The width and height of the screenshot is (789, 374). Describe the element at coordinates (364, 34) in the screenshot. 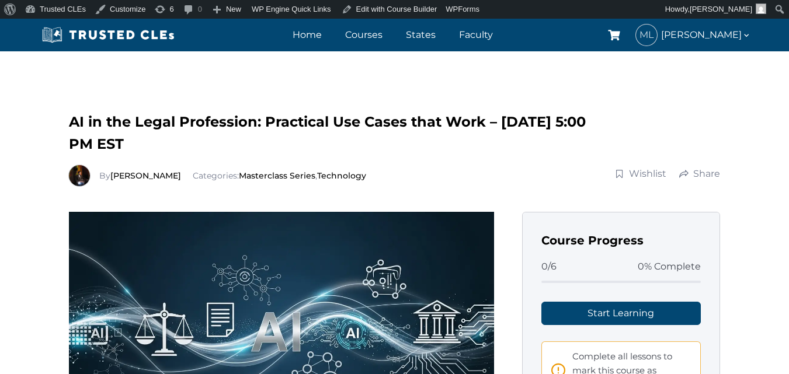

I see `a: Courses` at that location.